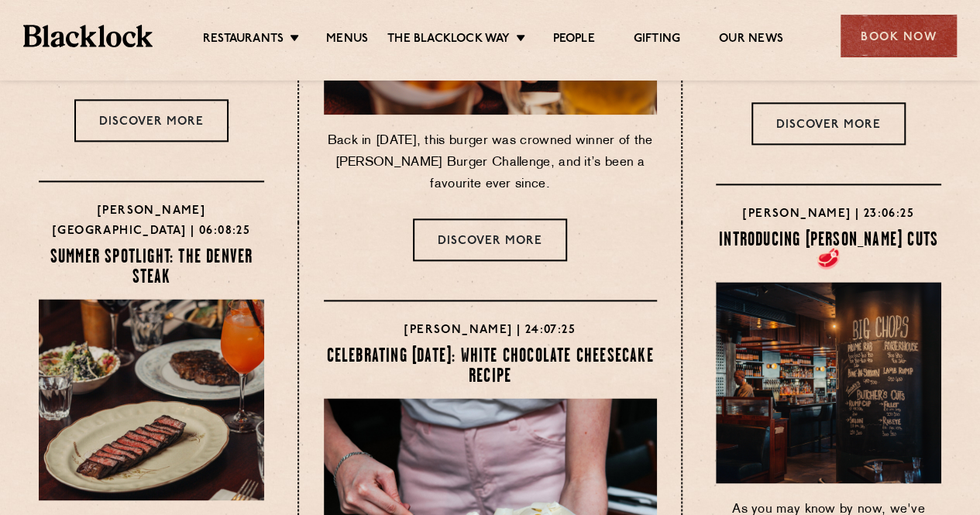 This screenshot has height=515, width=980. I want to click on div: Book Now, so click(898, 36).